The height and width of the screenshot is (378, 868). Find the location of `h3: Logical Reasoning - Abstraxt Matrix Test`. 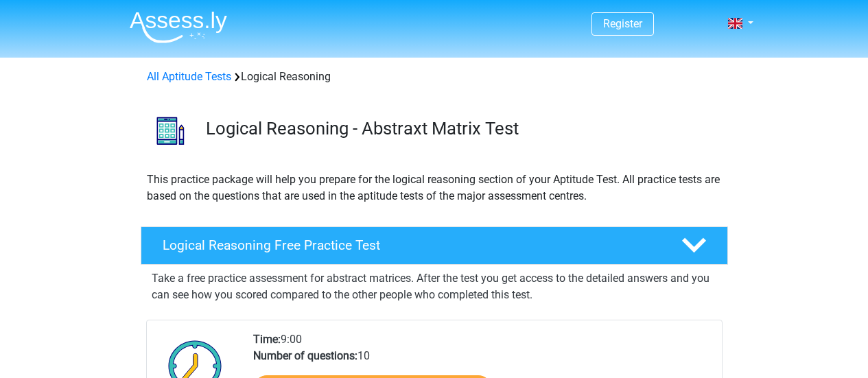

h3: Logical Reasoning - Abstraxt Matrix Test is located at coordinates (461, 129).